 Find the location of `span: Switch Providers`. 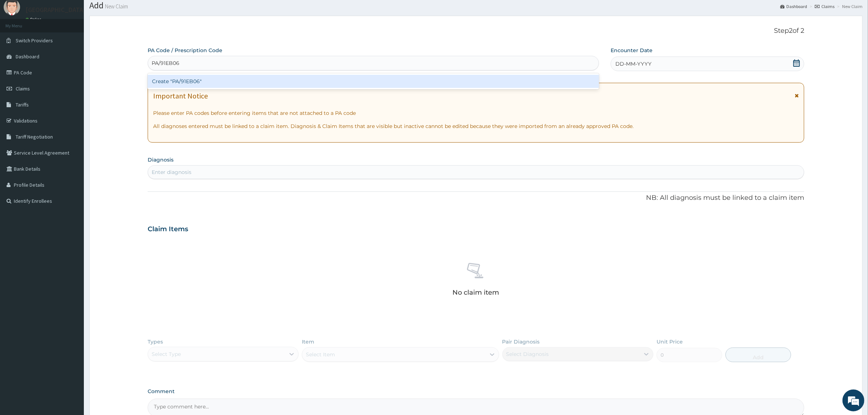

span: Switch Providers is located at coordinates (34, 41).